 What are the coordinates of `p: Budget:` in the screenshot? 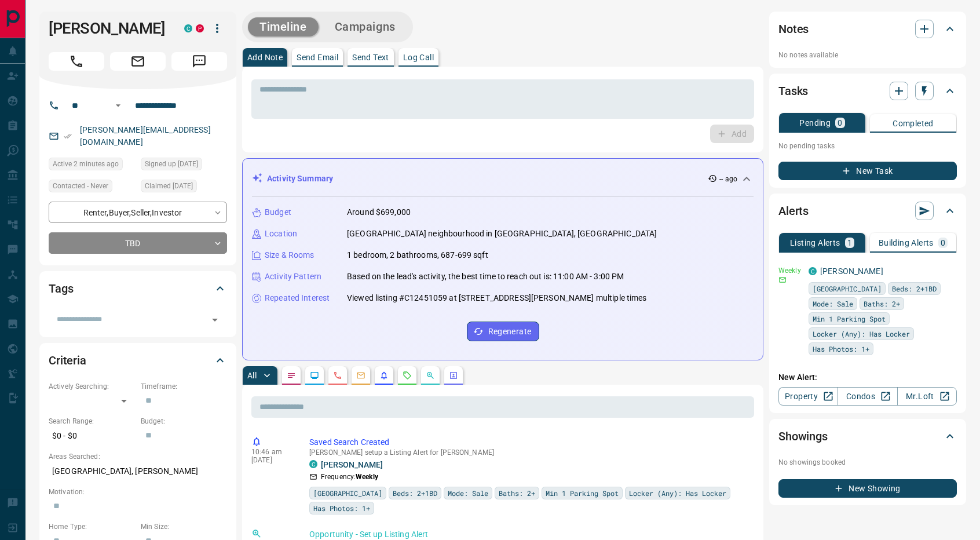 It's located at (184, 421).